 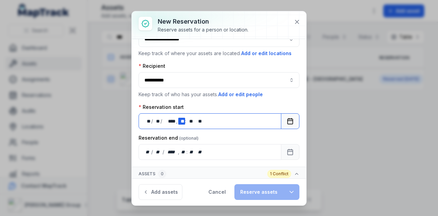 What do you see at coordinates (279, 174) in the screenshot?
I see `div: 1 Conflict` at bounding box center [279, 174].